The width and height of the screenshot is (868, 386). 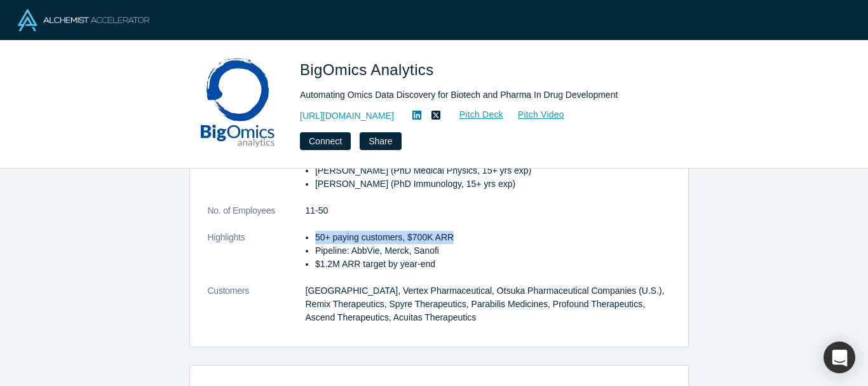 What do you see at coordinates (238, 103) in the screenshot?
I see `img: BigOmics Analytics's Logo` at bounding box center [238, 103].